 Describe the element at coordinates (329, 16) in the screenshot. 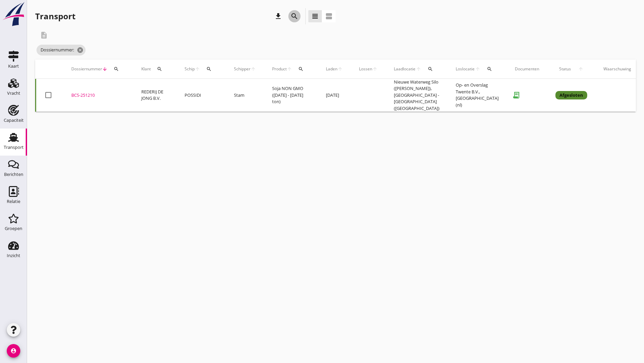

I see `i: view_agenda` at that location.